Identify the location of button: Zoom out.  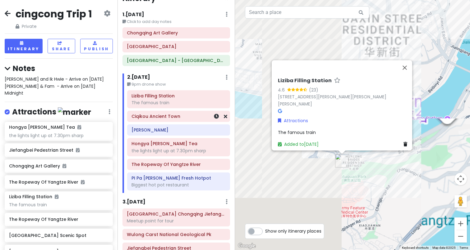
(461, 237).